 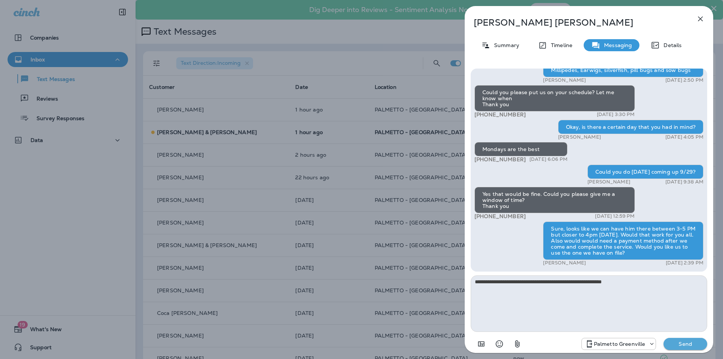 I want to click on button: Send, so click(x=685, y=344).